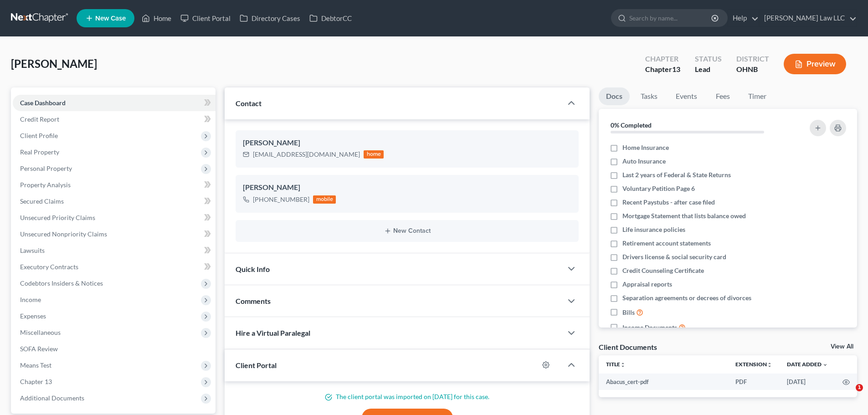  Describe the element at coordinates (110, 18) in the screenshot. I see `span: New Case` at that location.